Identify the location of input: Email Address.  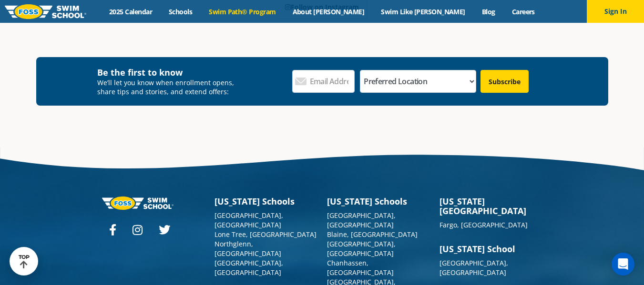
(323, 81).